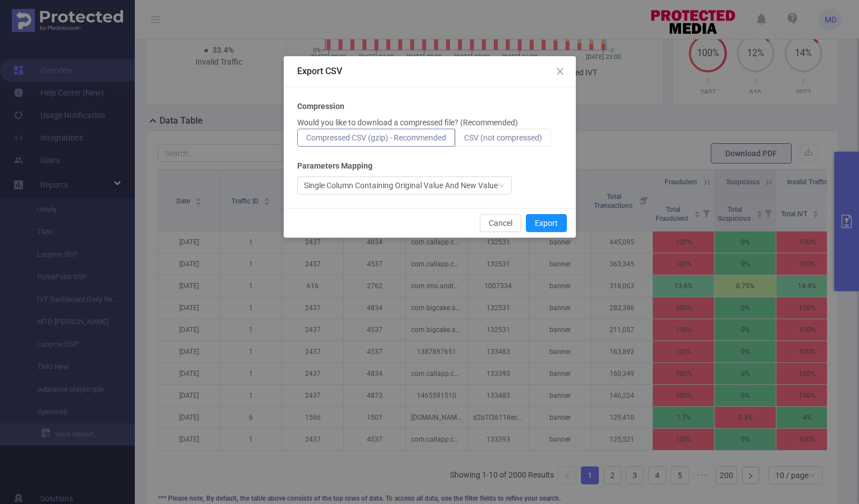 The image size is (859, 504). Describe the element at coordinates (407, 123) in the screenshot. I see `p: Would you like to download a compressed file? (Recommended)` at that location.